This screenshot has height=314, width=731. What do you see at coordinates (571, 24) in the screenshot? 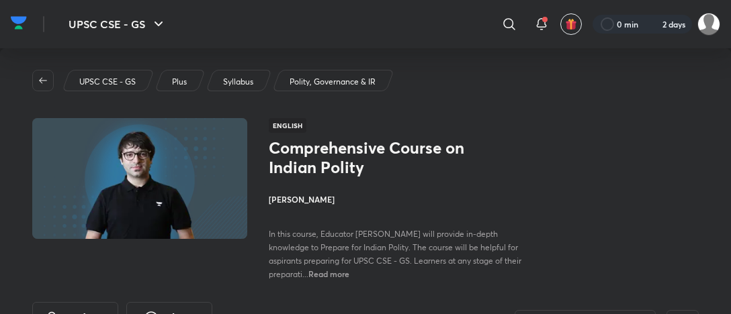
I see `img: avatar` at bounding box center [571, 24].